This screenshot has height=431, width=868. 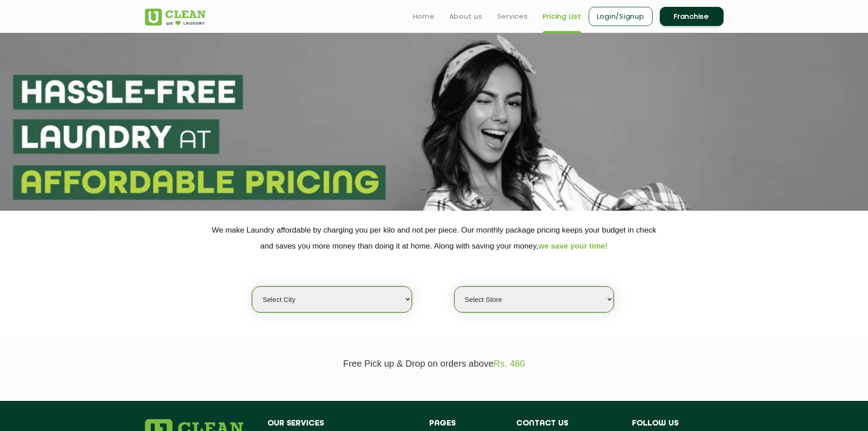 What do you see at coordinates (175, 17) in the screenshot?
I see `img: UClean Laundry and Dry Cleaning` at bounding box center [175, 17].